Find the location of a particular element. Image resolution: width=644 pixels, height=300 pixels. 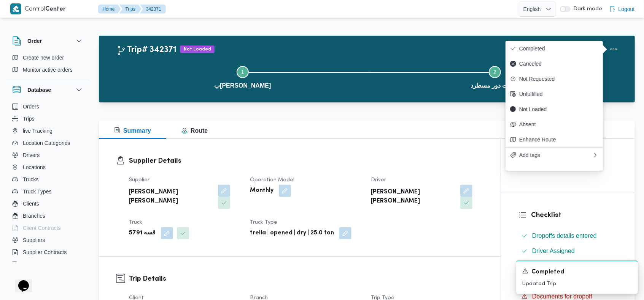

span: Enhance Route is located at coordinates (559, 140).